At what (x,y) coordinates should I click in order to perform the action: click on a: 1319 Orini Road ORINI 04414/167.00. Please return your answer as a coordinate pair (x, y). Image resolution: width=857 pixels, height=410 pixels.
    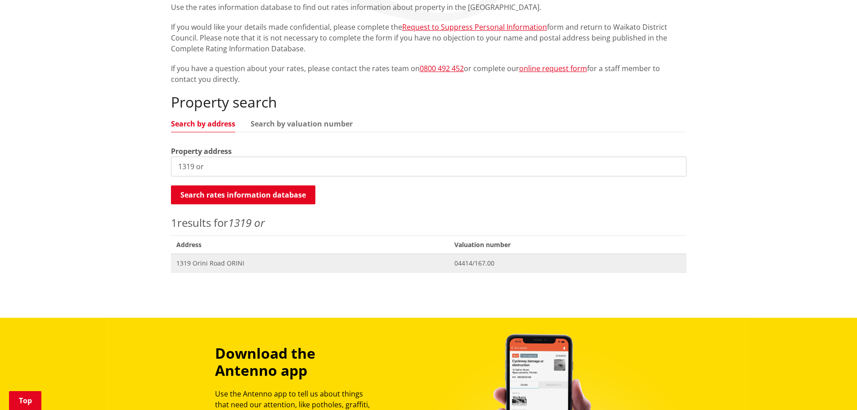
    Looking at the image, I should click on (429, 263).